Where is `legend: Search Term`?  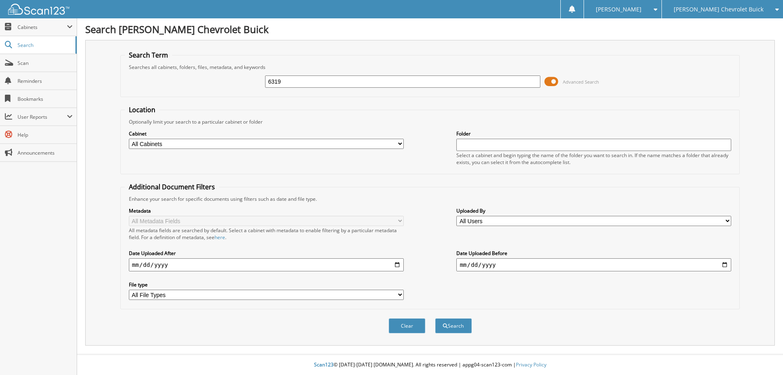
legend: Search Term is located at coordinates (148, 55).